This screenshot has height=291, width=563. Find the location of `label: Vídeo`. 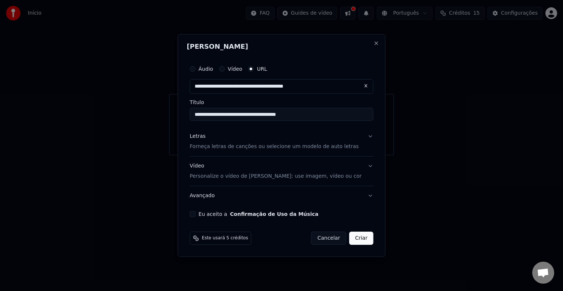

label: Vídeo is located at coordinates (235, 69).